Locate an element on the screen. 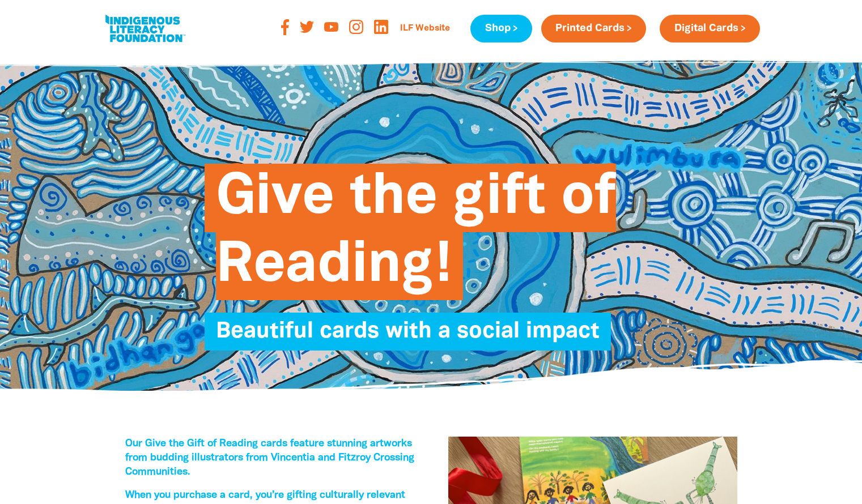 This screenshot has width=862, height=504. span: Beautiful cards with a social impact is located at coordinates (408, 336).